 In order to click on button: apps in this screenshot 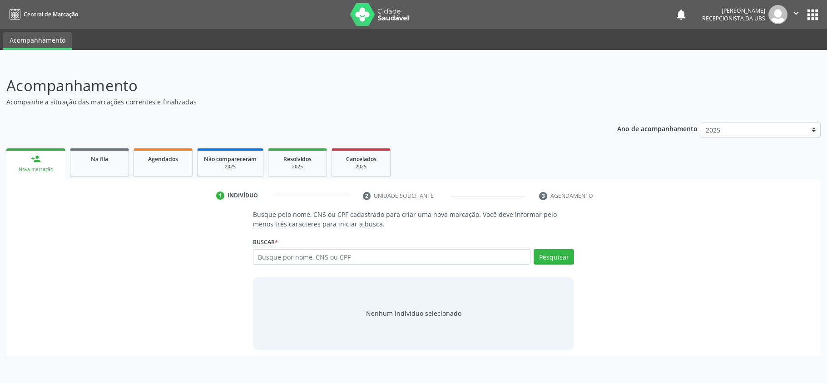, I will do `click(813, 15)`.